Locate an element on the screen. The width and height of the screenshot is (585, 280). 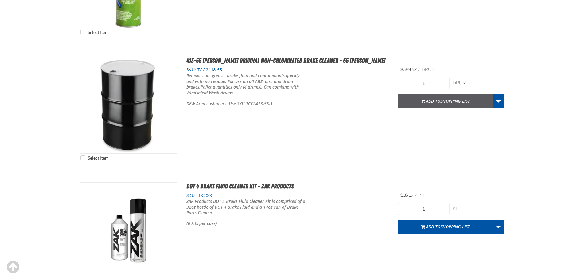
span: BK200C is located at coordinates (205, 195).